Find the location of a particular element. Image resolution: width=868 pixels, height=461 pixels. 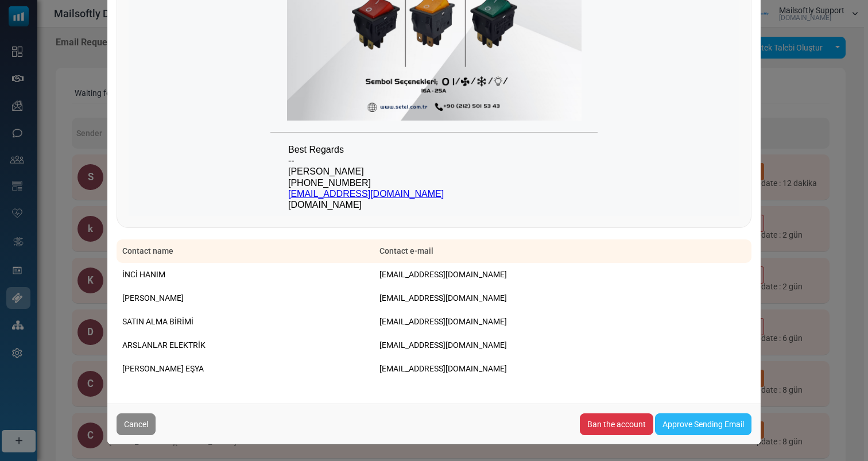

a: Approve Sending Email is located at coordinates (703, 424).